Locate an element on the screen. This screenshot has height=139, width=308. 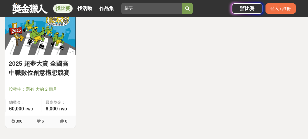
span: 300 is located at coordinates (19, 121).